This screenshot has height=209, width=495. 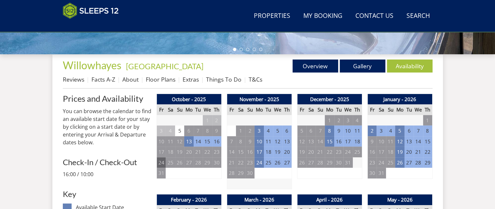 I want to click on h3: Check-In / Check-Out, so click(x=107, y=163).